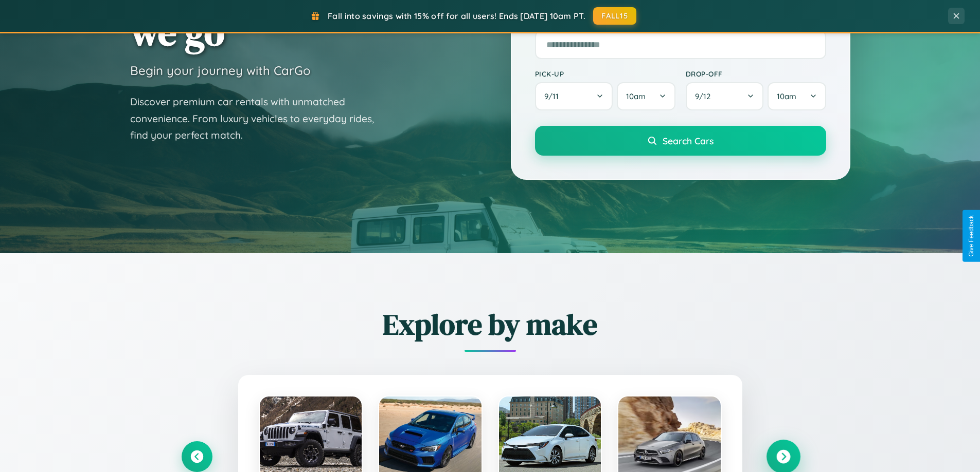  Describe the element at coordinates (554, 96) in the screenshot. I see `span: 9 / 11` at that location.